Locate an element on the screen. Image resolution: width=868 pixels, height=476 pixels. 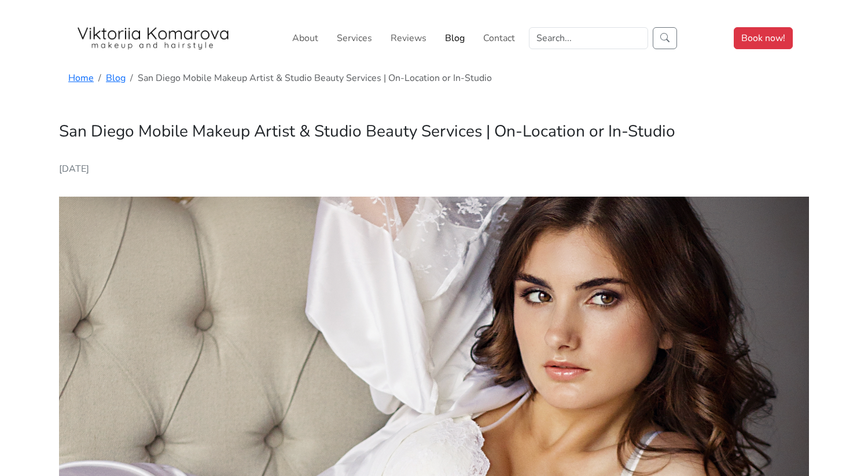
a: Reviews is located at coordinates (408, 38).